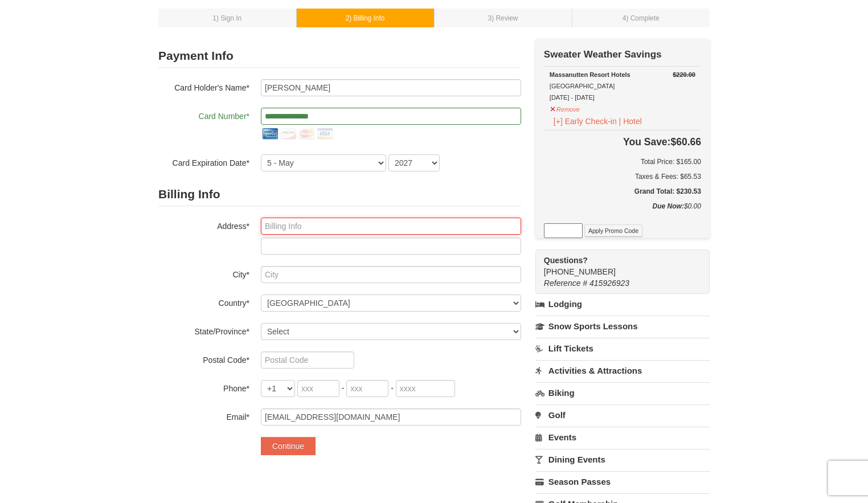  What do you see at coordinates (598, 121) in the screenshot?
I see `button: [+] Early Check-in | Hotel` at bounding box center [598, 121].